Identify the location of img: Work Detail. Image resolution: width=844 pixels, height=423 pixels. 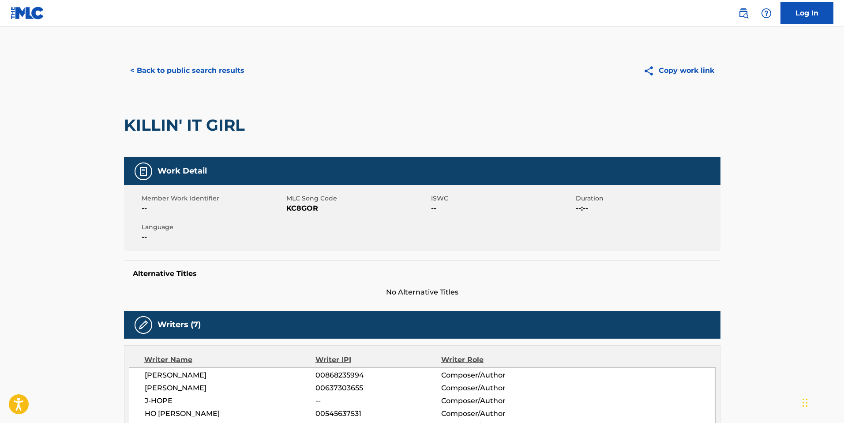
(143, 171).